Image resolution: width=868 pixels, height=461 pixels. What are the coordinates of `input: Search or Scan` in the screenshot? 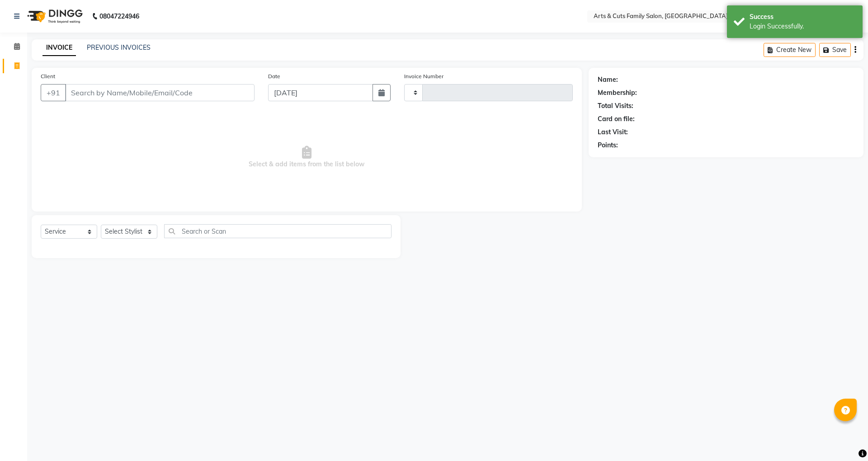 It's located at (278, 231).